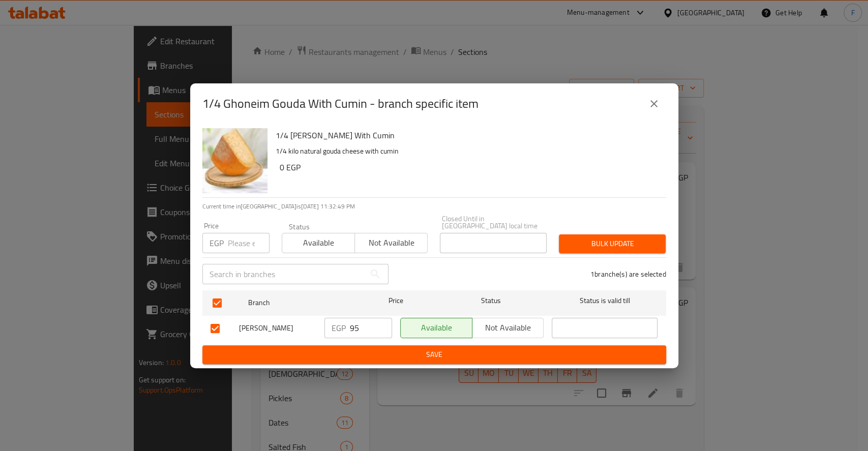  Describe the element at coordinates (340, 104) in the screenshot. I see `h2: 1/4 Ghoneim Gouda With Cumin - branch specific item` at that location.